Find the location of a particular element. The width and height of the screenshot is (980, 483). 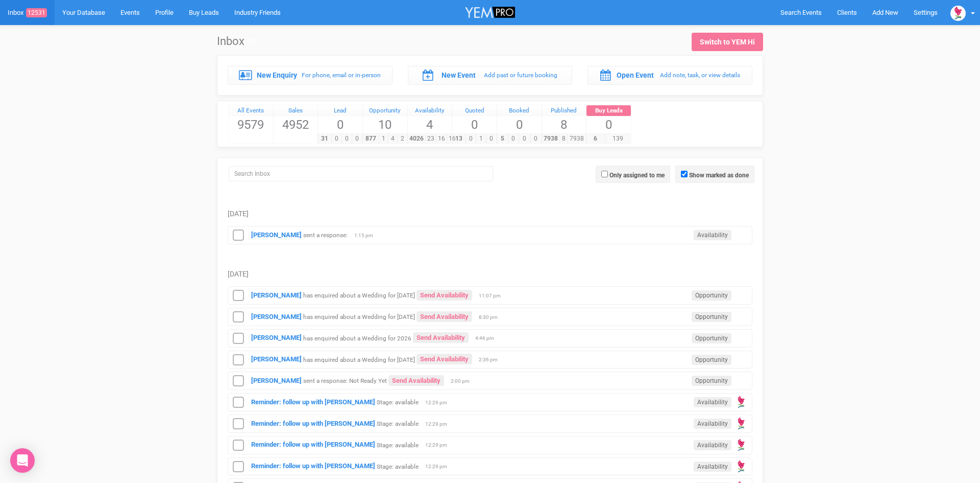

div: Published is located at coordinates (564, 111).